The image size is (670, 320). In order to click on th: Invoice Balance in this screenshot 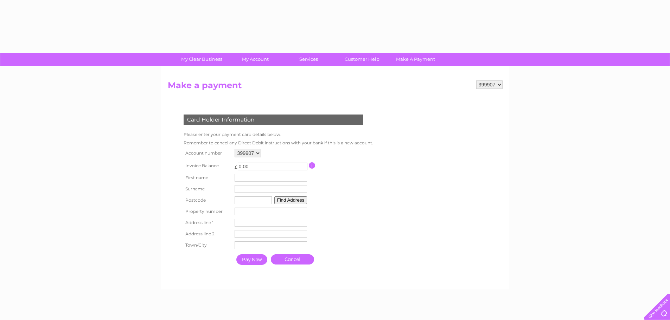, I will do `click(208, 166)`.